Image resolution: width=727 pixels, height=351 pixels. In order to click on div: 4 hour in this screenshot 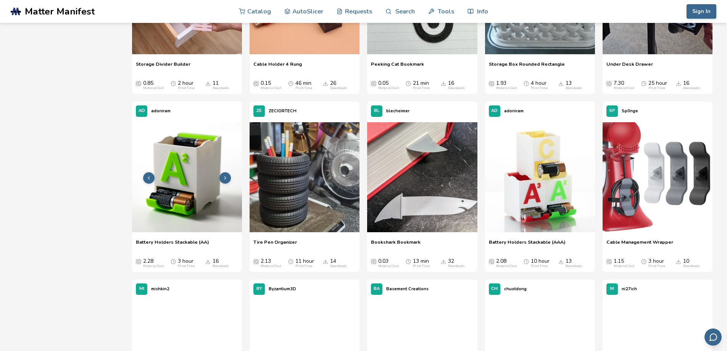, I will do `click(539, 85)`.